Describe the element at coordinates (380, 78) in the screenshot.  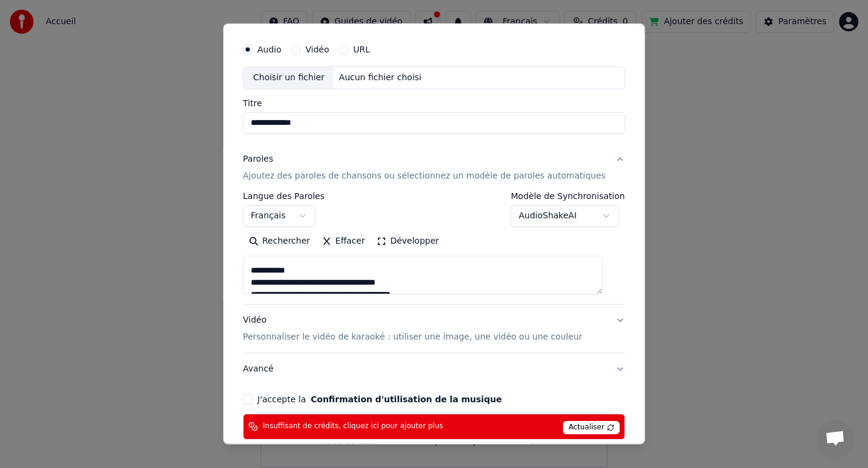
I see `div: Aucun fichier choisi` at that location.